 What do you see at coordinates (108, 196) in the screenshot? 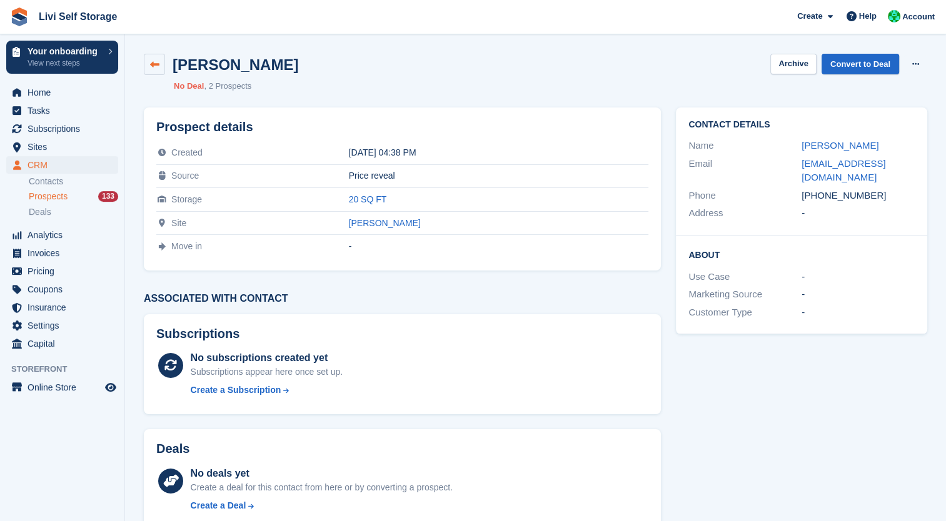
I see `div: 133` at bounding box center [108, 196].